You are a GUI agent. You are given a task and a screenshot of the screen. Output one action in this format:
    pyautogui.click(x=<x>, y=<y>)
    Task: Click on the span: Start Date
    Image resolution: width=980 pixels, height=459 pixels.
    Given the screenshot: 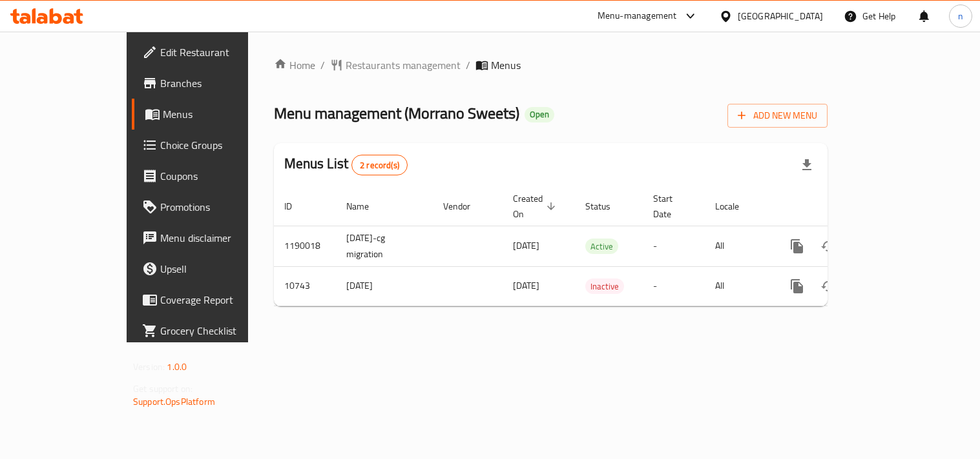 What is the action you would take?
    pyautogui.click(x=671, y=207)
    